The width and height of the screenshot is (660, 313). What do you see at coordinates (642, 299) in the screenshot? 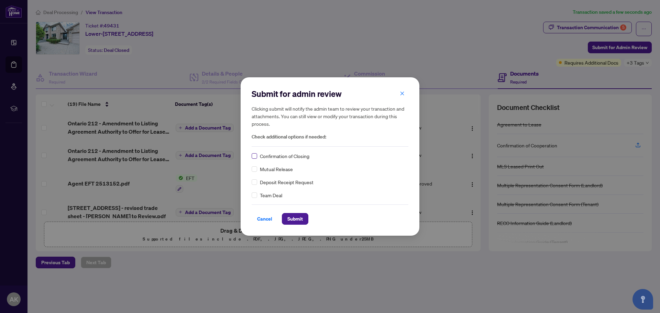
I see `button: Open asap` at bounding box center [642, 299].